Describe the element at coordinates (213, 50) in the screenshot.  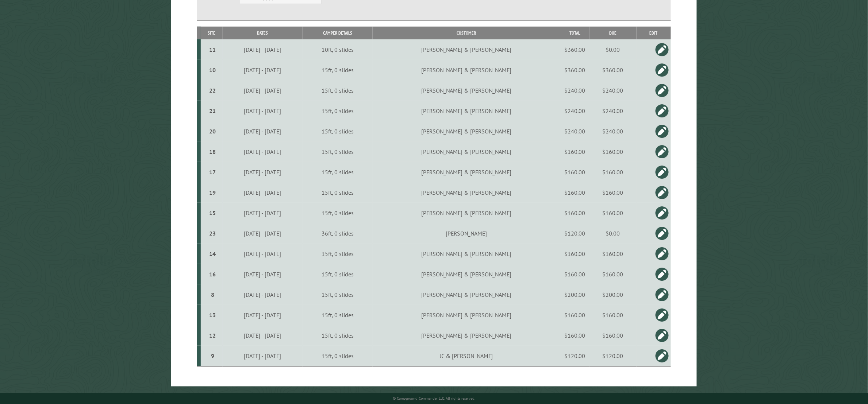
I see `div: 11` at that location.